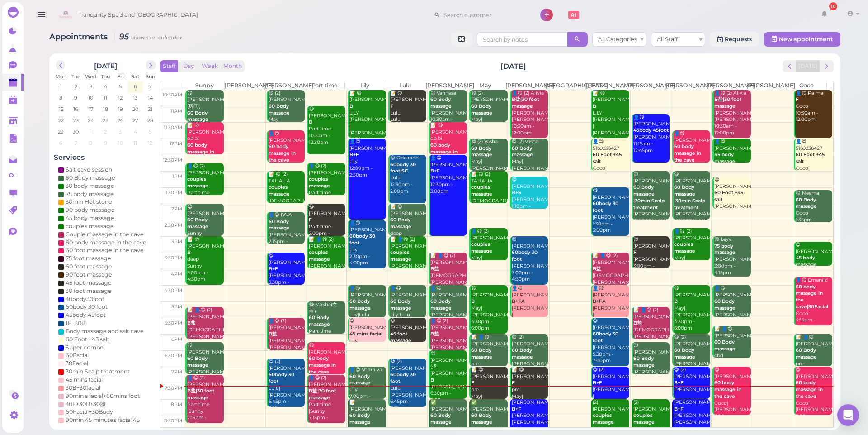  What do you see at coordinates (405, 86) in the screenshot?
I see `th: Lulu` at bounding box center [405, 86].